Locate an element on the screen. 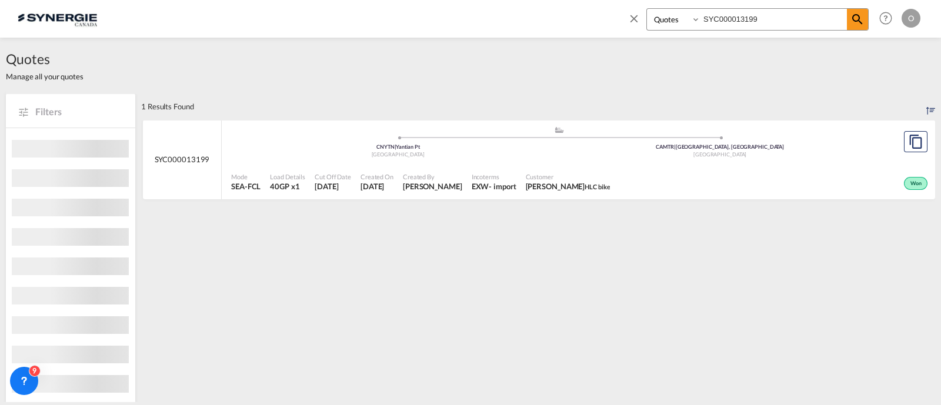 The height and width of the screenshot is (405, 941). span: Load Details is located at coordinates (287, 176).